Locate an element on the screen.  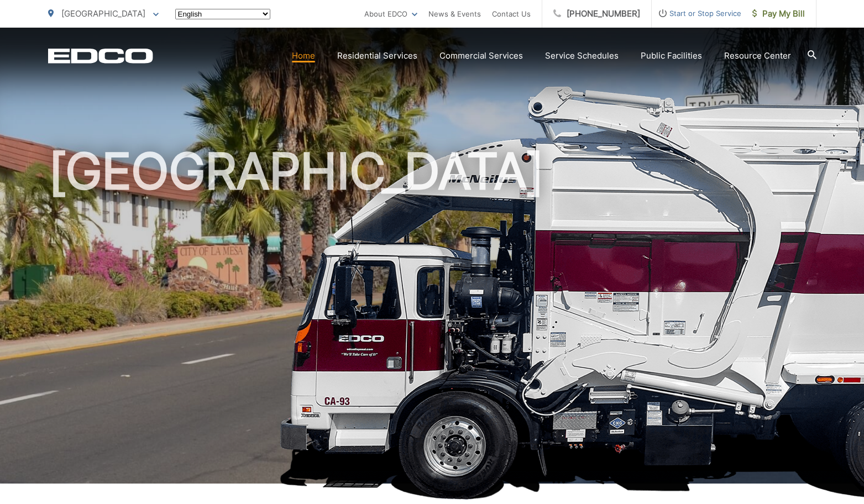
span: Pay My Bill is located at coordinates (778, 14).